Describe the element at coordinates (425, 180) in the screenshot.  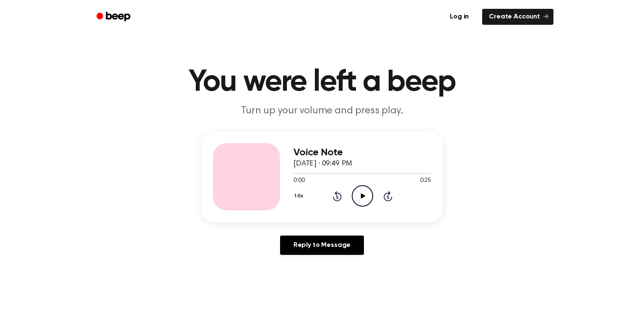
I see `span: 0:25` at that location.